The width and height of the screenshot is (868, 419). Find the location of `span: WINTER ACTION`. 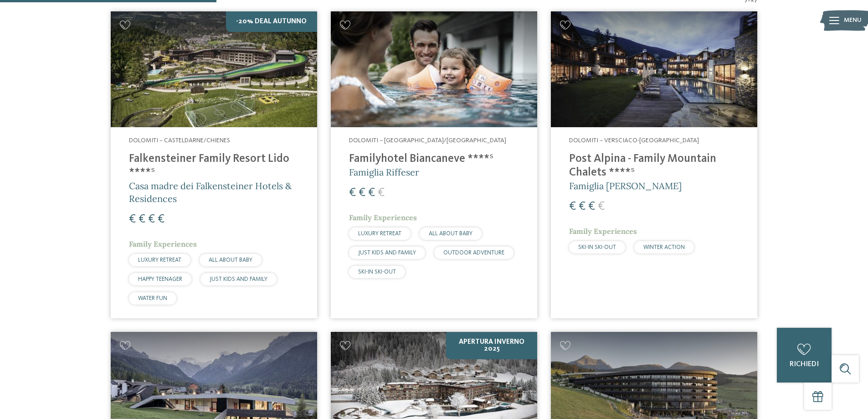

span: WINTER ACTION is located at coordinates (664, 247).